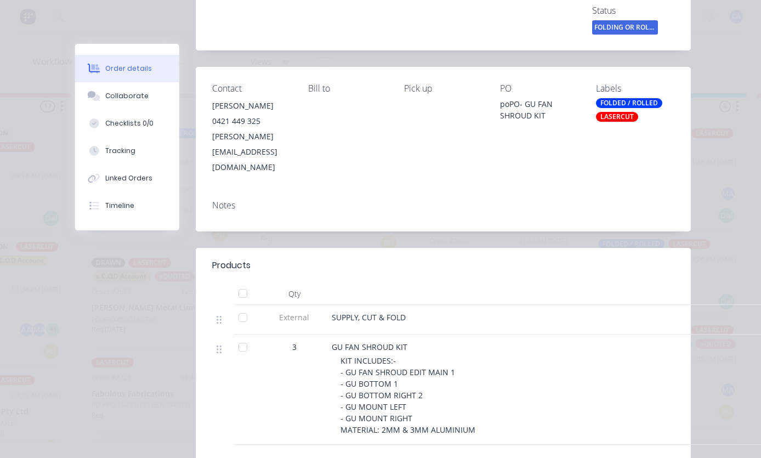  What do you see at coordinates (127, 123) in the screenshot?
I see `button: Checklists 0/0` at bounding box center [127, 123].